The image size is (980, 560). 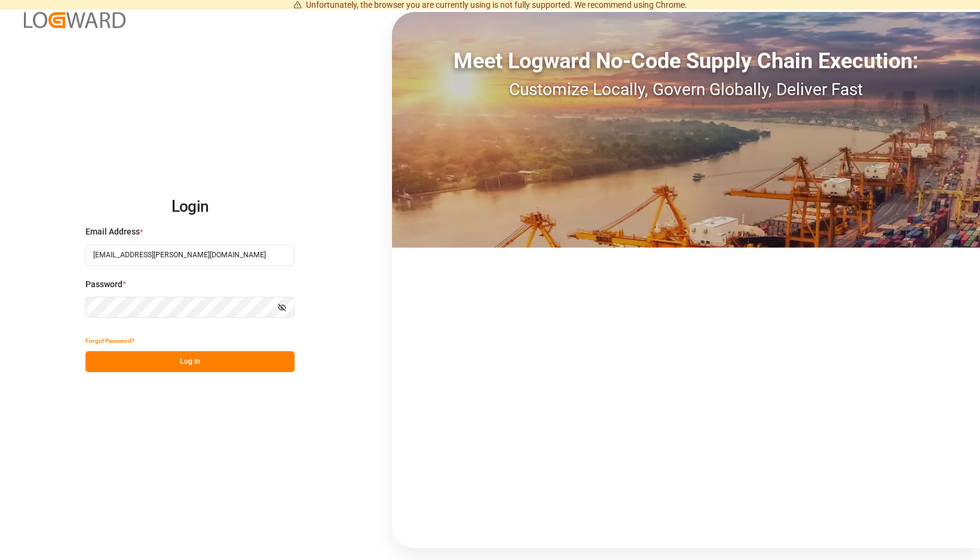 What do you see at coordinates (190, 255) in the screenshot?
I see `input: Enter your email` at bounding box center [190, 255].